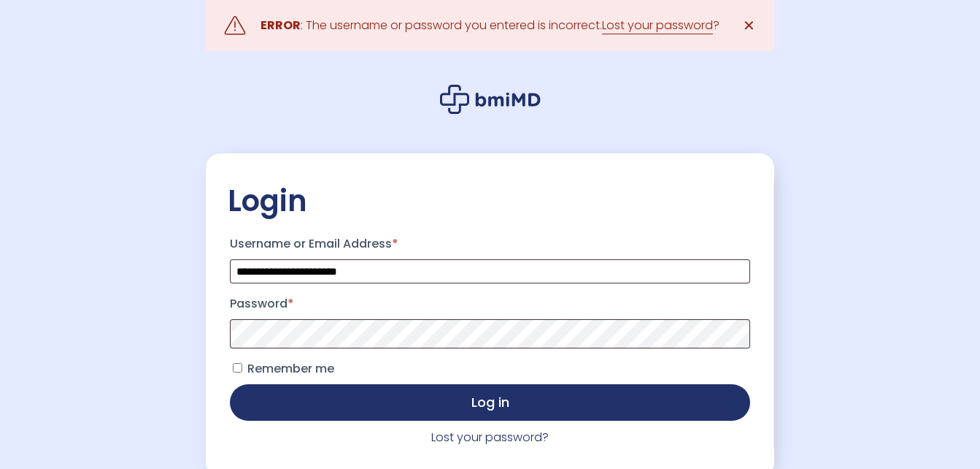 The width and height of the screenshot is (980, 469). I want to click on a: Lost your password?, so click(490, 437).